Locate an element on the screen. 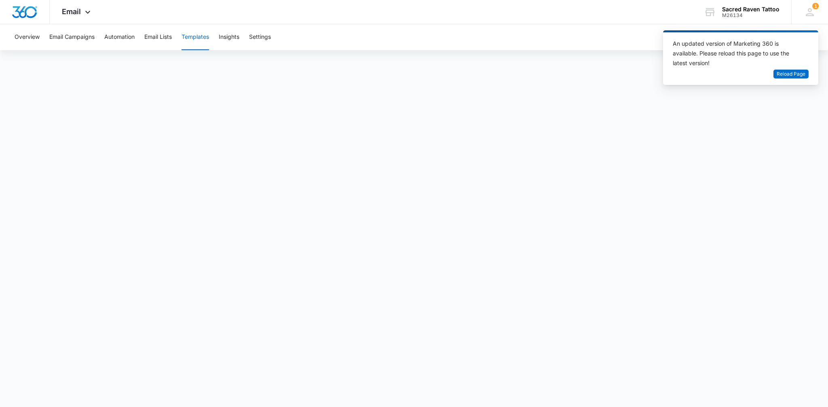  button: Email Lists is located at coordinates (158, 37).